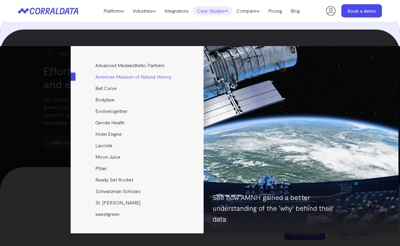 The height and width of the screenshot is (246, 400). What do you see at coordinates (137, 191) in the screenshot?
I see `a: Schwarzman Scholars` at bounding box center [137, 191].